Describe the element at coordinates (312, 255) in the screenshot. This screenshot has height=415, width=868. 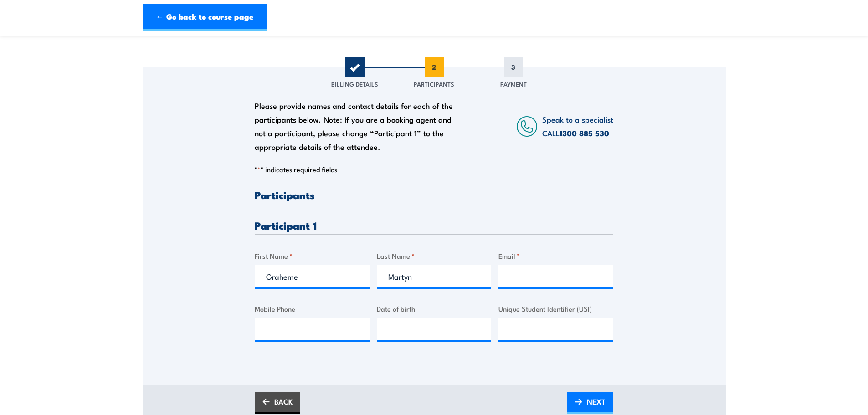
I see `label: First Name` at that location.